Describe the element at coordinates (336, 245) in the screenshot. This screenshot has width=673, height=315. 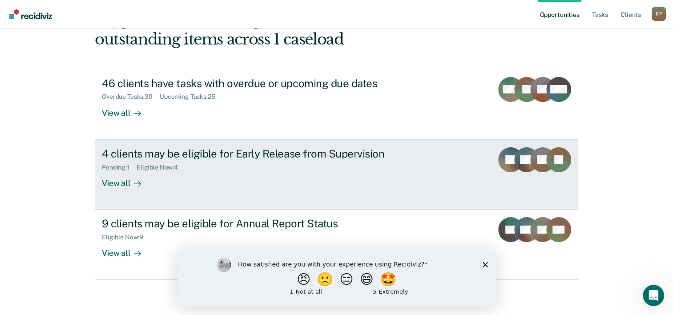
I see `a: 9 clients may be eligible for Annual Report StatusEligible Now:9View all` at that location.